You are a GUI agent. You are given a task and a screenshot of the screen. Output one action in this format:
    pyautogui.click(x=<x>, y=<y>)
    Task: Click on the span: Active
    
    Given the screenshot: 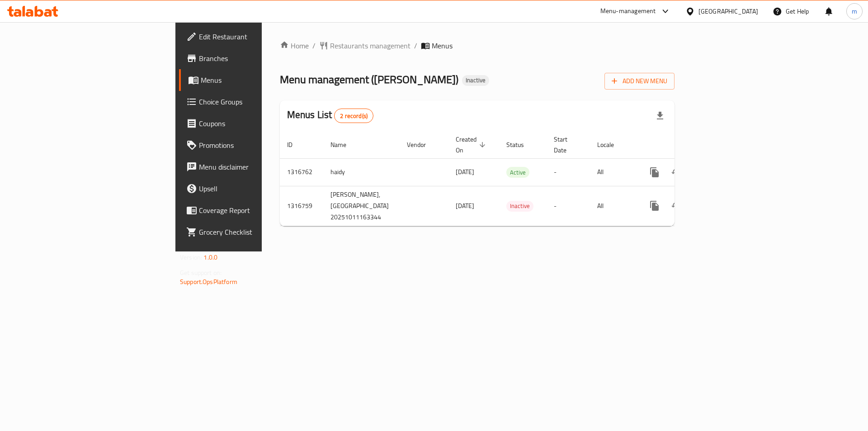 What is the action you would take?
    pyautogui.click(x=518, y=172)
    